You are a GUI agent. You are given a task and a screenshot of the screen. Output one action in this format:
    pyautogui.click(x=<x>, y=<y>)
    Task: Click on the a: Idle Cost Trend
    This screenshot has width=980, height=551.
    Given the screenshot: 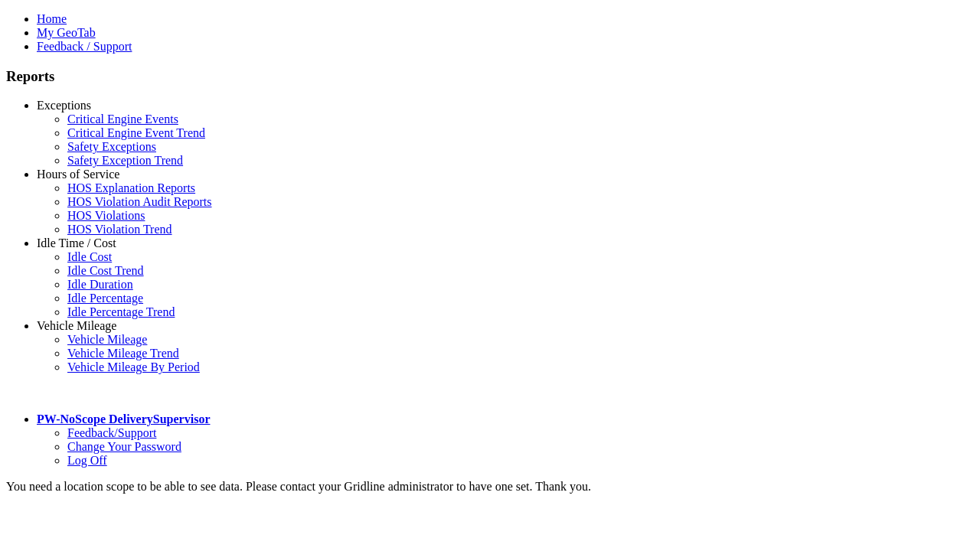 What is the action you would take?
    pyautogui.click(x=106, y=270)
    